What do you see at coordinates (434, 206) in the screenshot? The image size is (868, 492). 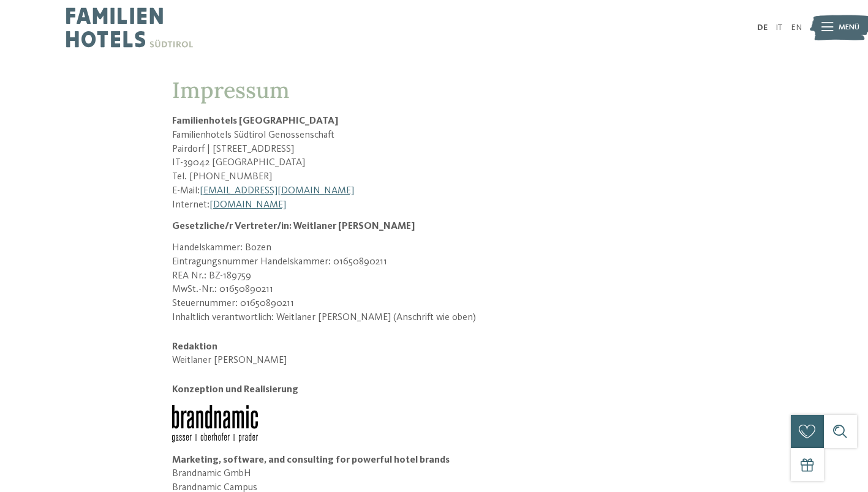 I see `p: Internet:` at bounding box center [434, 206].